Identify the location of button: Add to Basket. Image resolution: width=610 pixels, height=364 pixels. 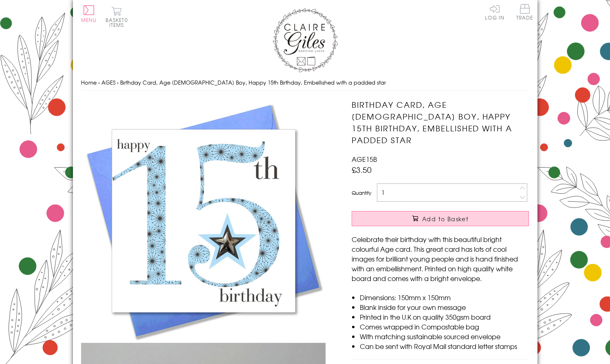
(440, 218).